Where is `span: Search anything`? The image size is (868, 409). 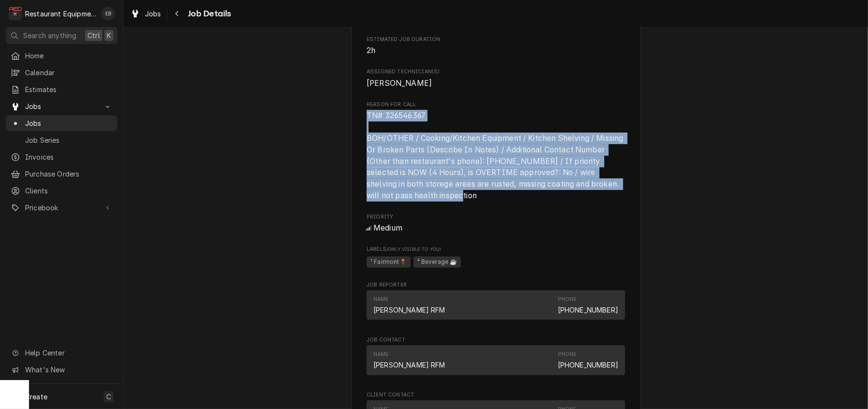
span: Search anything is located at coordinates (50, 35).